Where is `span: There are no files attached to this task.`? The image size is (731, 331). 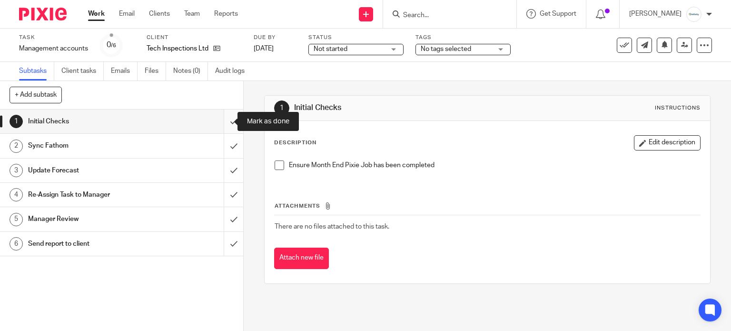
span: There are no files attached to this task. is located at coordinates (332, 227).